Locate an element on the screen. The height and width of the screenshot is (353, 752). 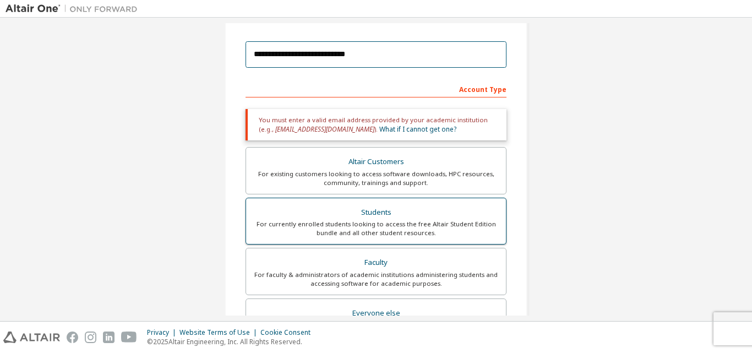
a: What if I cannot get one? is located at coordinates (418, 129).